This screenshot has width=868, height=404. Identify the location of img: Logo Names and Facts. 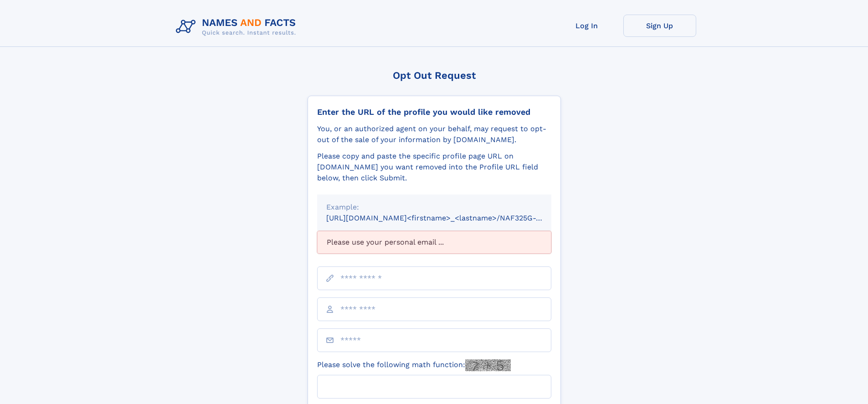
(238, 27).